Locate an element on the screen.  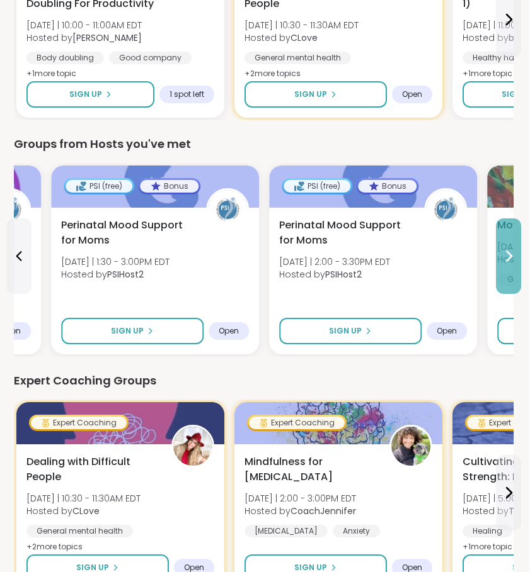
img: CoachJennifer is located at coordinates (411, 446).